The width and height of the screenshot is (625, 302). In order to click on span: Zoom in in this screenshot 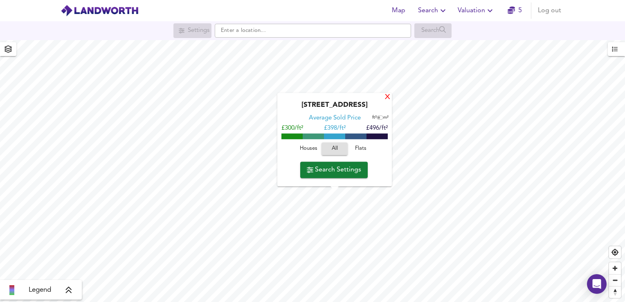, I will do `click(615, 268)`.